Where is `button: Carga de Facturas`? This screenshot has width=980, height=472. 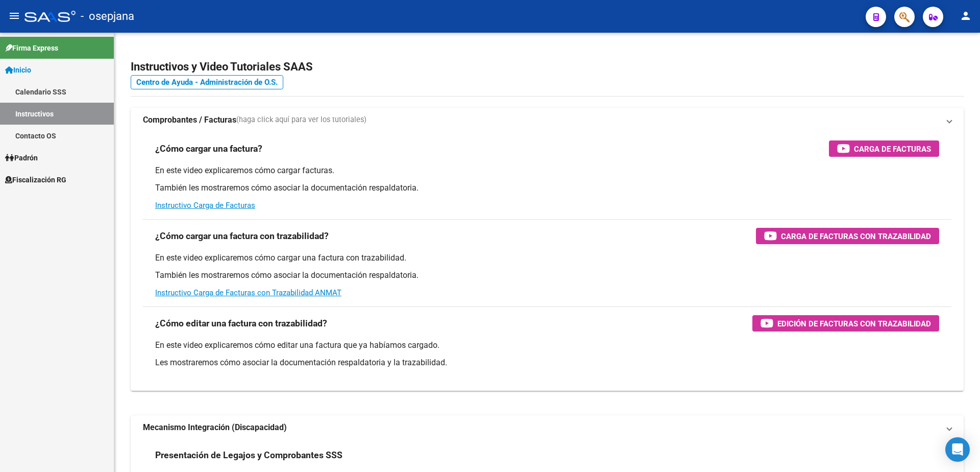 button: Carga de Facturas is located at coordinates (884, 149).